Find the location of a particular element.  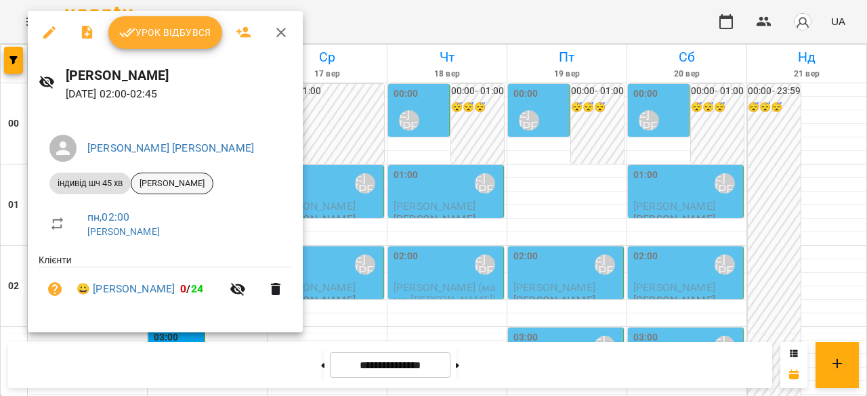

span: індивід шч 45 хв is located at coordinates (90, 183).